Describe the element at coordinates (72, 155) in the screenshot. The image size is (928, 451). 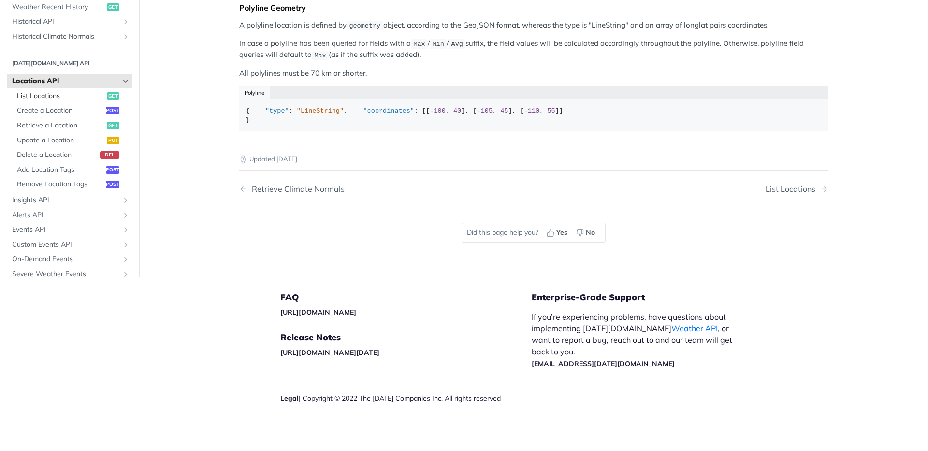
I see `a: Delete a Locationdel` at that location.